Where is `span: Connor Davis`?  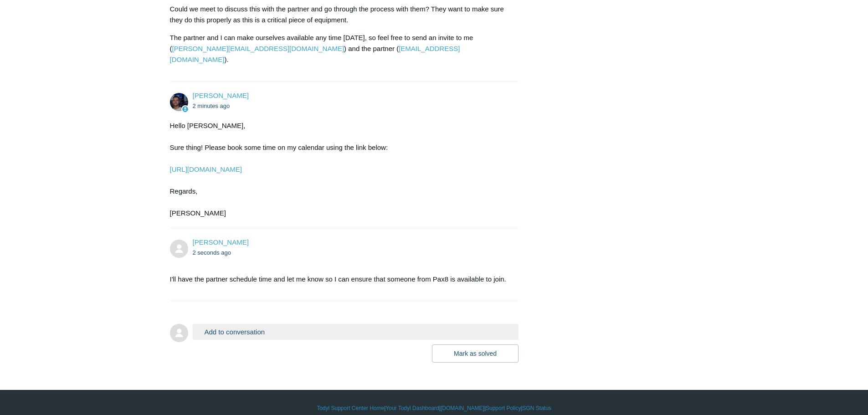
span: Connor Davis is located at coordinates (221, 95).